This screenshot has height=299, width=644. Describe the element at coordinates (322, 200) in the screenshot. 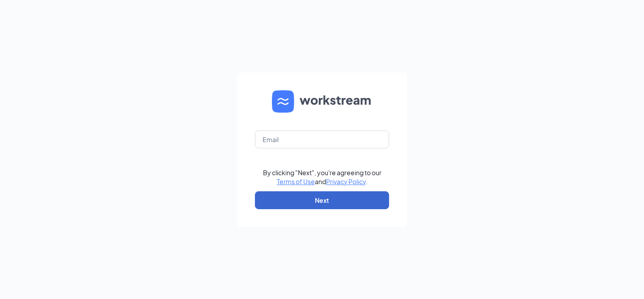

I see `button: Next` at that location.